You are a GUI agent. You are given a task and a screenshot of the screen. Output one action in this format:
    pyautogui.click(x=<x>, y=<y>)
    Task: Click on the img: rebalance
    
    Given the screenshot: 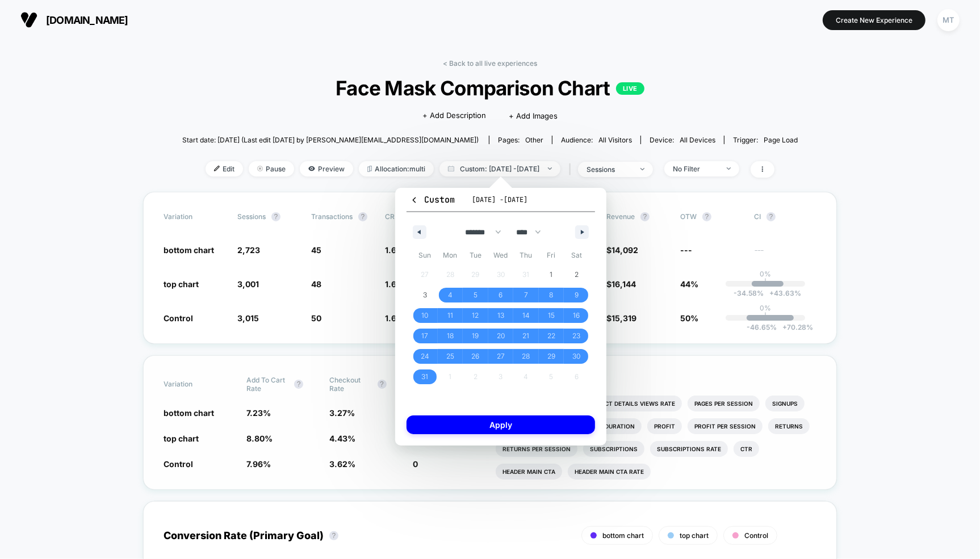 What is the action you would take?
    pyautogui.click(x=370, y=168)
    